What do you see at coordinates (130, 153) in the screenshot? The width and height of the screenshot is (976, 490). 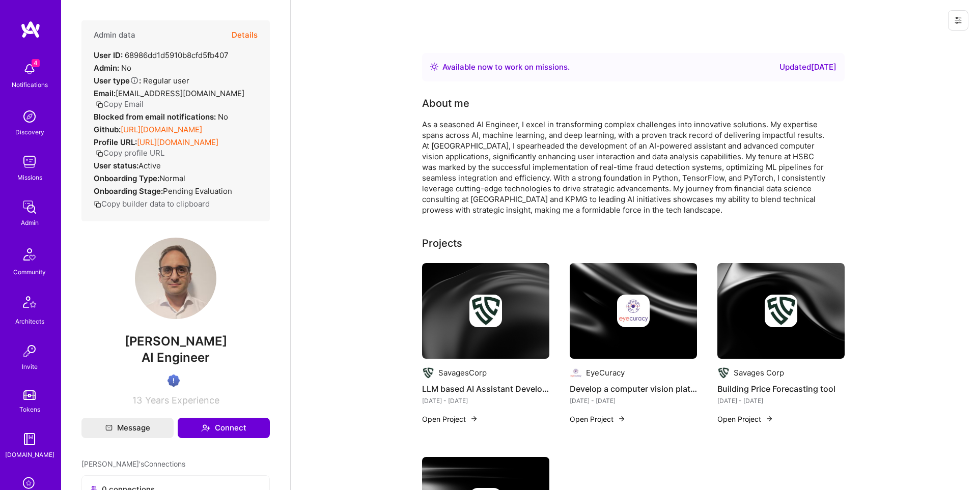 I see `button: Copy profile URL` at bounding box center [130, 153].